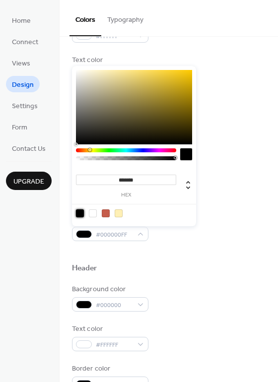  What do you see at coordinates (109, 289) in the screenshot?
I see `div: Background color` at bounding box center [109, 289].